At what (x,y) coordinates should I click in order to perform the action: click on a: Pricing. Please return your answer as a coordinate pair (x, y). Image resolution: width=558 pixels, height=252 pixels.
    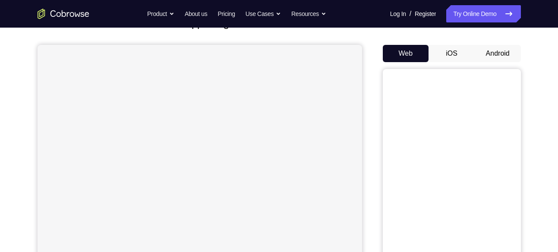
    Looking at the image, I should click on (226, 14).